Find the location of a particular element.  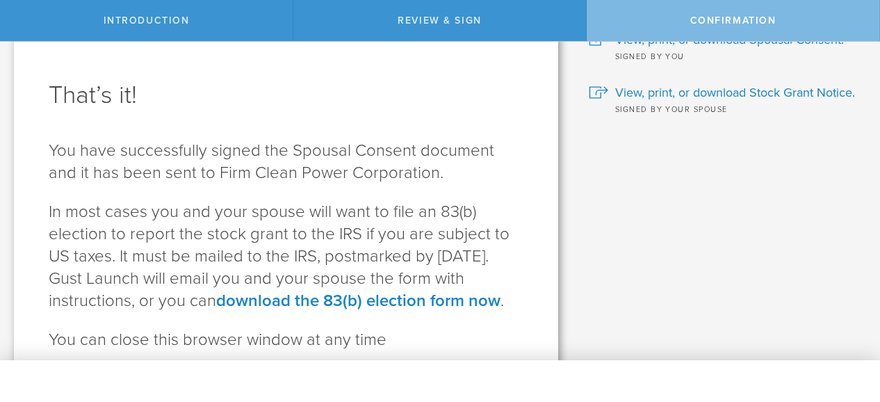

div: Signed by you is located at coordinates (723, 56).